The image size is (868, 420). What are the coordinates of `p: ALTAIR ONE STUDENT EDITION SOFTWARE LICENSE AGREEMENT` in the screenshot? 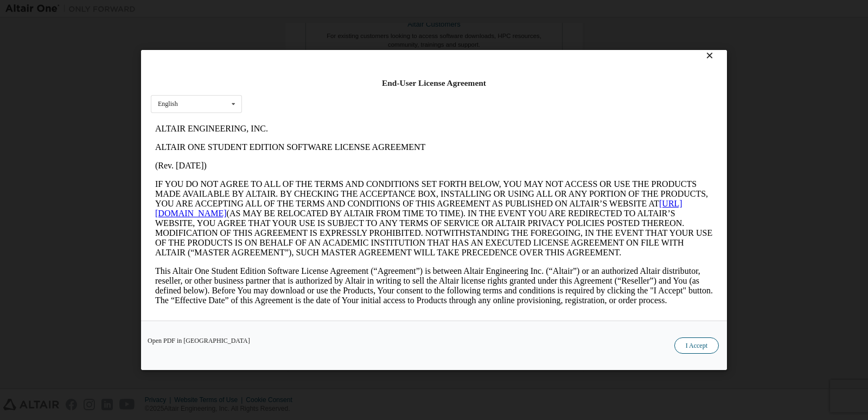 It's located at (283, 28).